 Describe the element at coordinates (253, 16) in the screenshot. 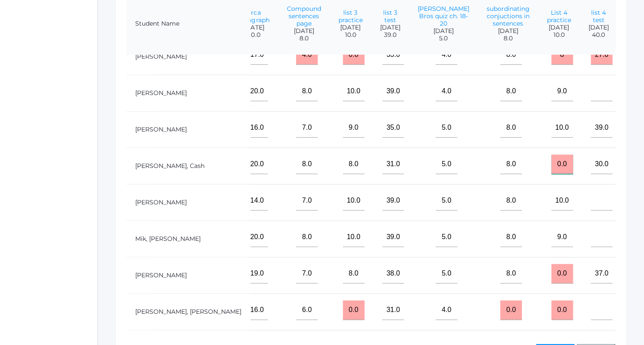

I see `a: orca paragraph` at that location.